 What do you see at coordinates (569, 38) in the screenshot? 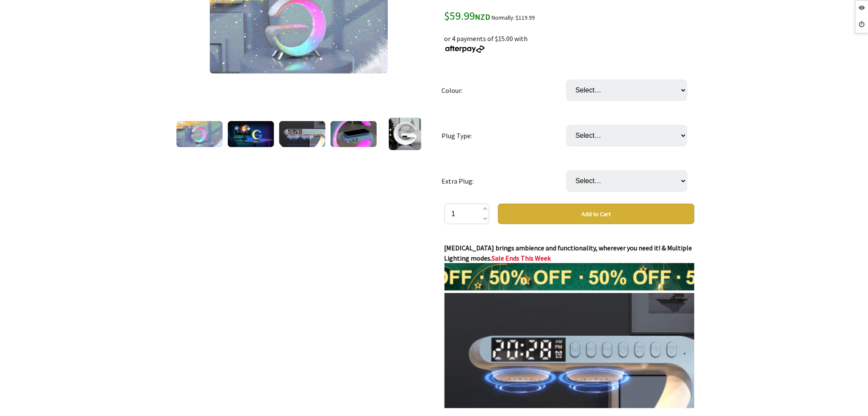
I see `div: or 4 payments of $15.00 with` at bounding box center [569, 38].